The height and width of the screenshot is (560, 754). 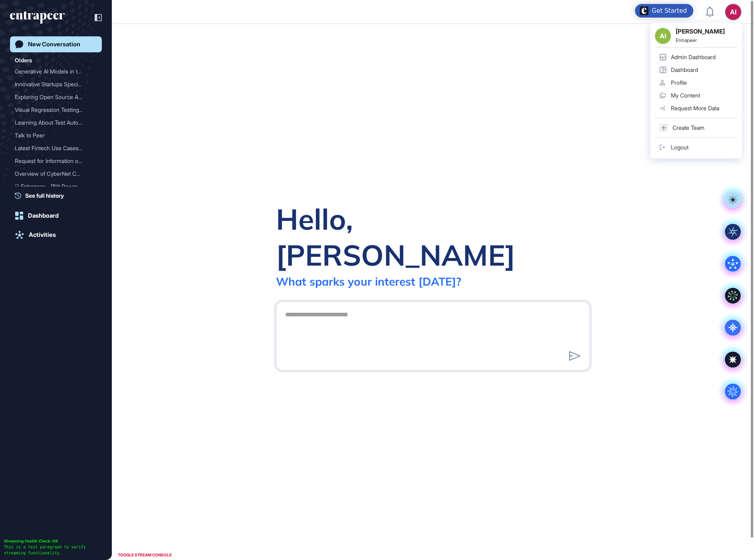 I want to click on div: TOGGLE STREAM CONSOLE, so click(x=145, y=555).